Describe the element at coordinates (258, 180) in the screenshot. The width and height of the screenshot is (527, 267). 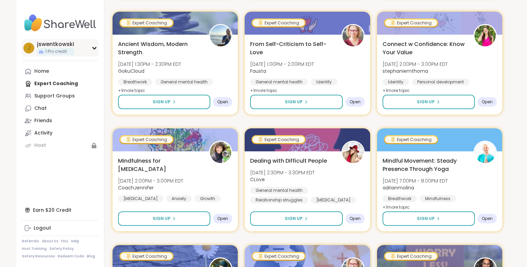
I see `b: CLove` at that location.